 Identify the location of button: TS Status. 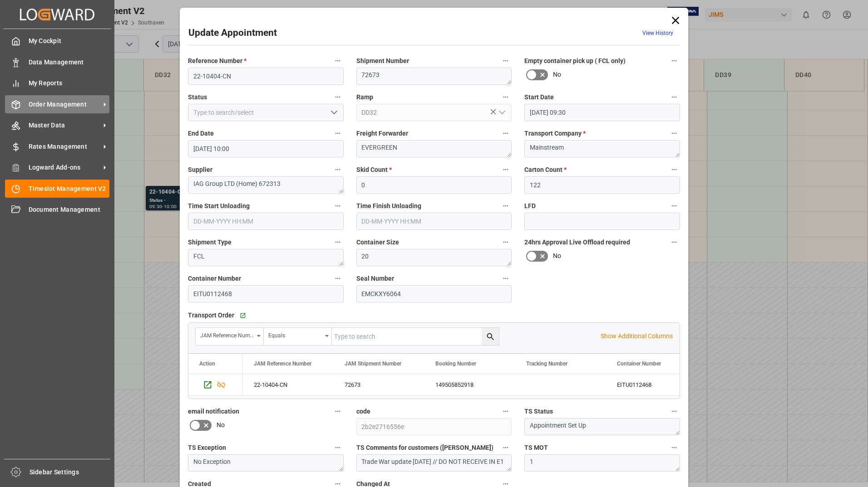
(674, 411).